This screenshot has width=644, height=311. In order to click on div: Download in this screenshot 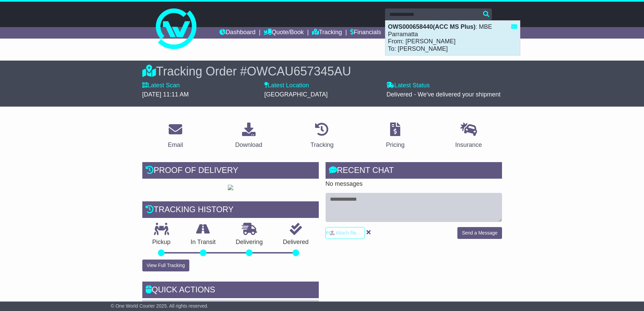, I will do `click(249, 145)`.